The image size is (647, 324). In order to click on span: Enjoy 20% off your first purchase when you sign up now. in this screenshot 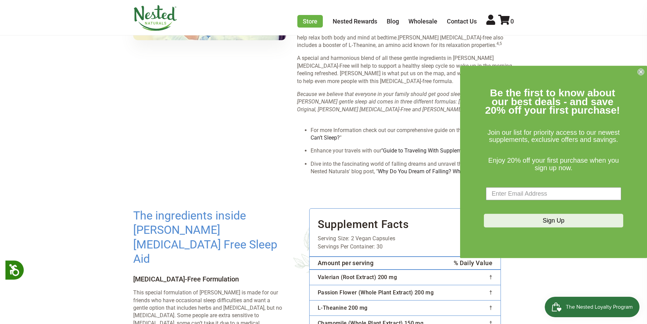, I will do `click(554, 164)`.